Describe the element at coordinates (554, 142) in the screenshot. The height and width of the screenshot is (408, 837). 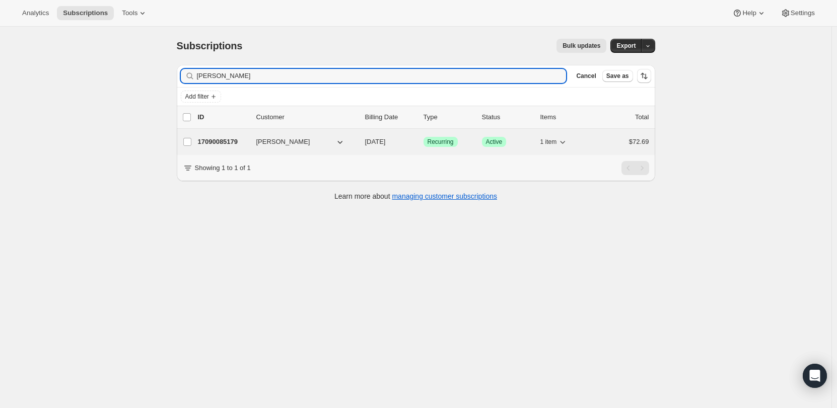
I see `button: 1 item` at that location.